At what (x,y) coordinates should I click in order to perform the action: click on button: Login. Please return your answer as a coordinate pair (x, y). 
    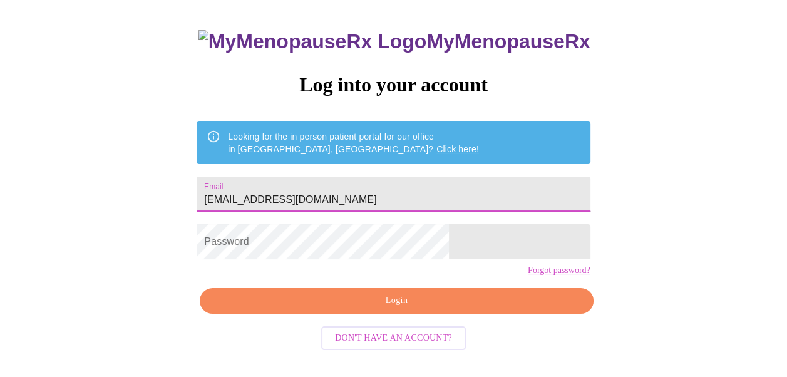
    Looking at the image, I should click on (396, 300).